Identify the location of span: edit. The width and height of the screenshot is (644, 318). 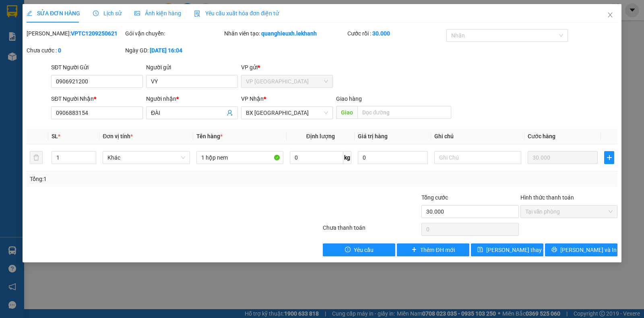
(30, 13).